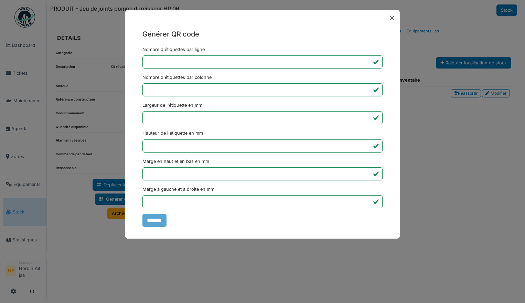 The height and width of the screenshot is (303, 525). I want to click on label: Hauteur de l'étiquette en mm, so click(173, 133).